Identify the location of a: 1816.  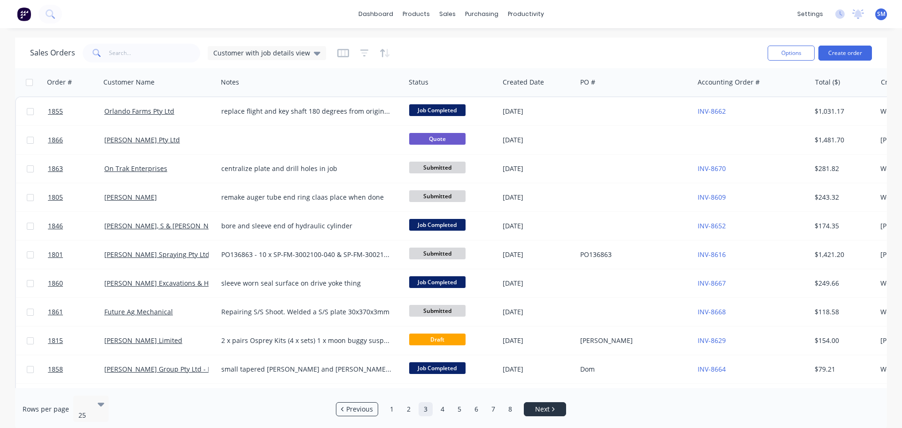
(76, 398).